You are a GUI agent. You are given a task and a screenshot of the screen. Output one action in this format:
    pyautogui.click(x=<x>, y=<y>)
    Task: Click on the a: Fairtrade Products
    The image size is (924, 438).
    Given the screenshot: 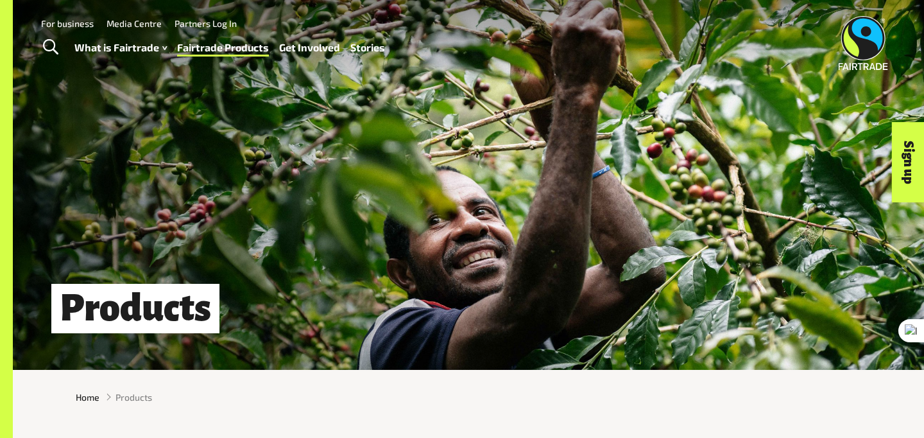 What is the action you would take?
    pyautogui.click(x=223, y=47)
    